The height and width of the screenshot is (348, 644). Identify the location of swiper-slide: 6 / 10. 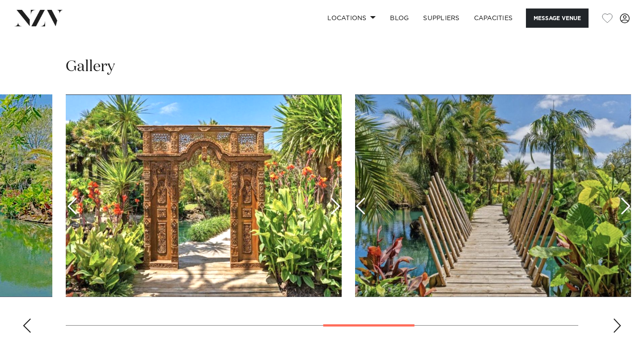
(204, 196).